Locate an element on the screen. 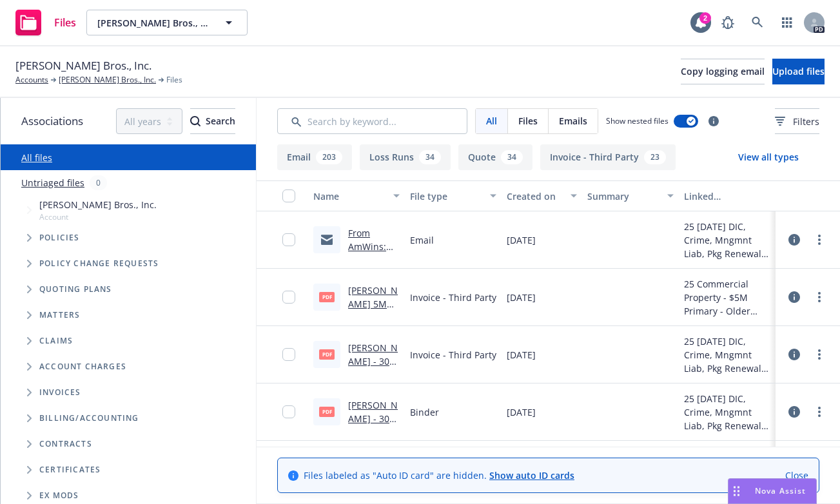  div: Created on is located at coordinates (534, 196).